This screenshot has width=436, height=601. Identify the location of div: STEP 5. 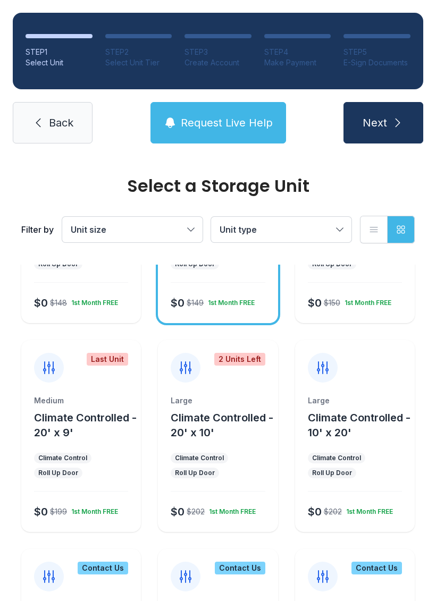
(377, 52).